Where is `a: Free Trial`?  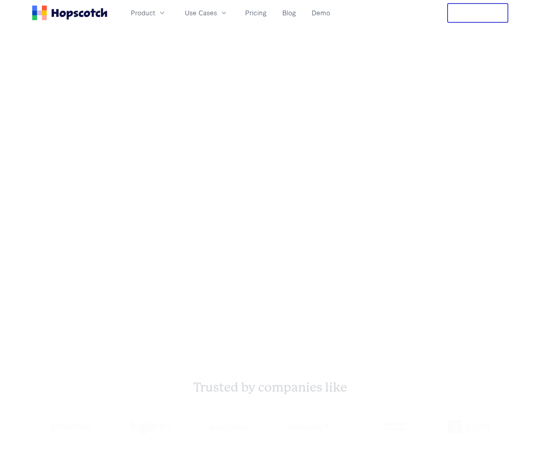
a: Free Trial is located at coordinates (478, 13).